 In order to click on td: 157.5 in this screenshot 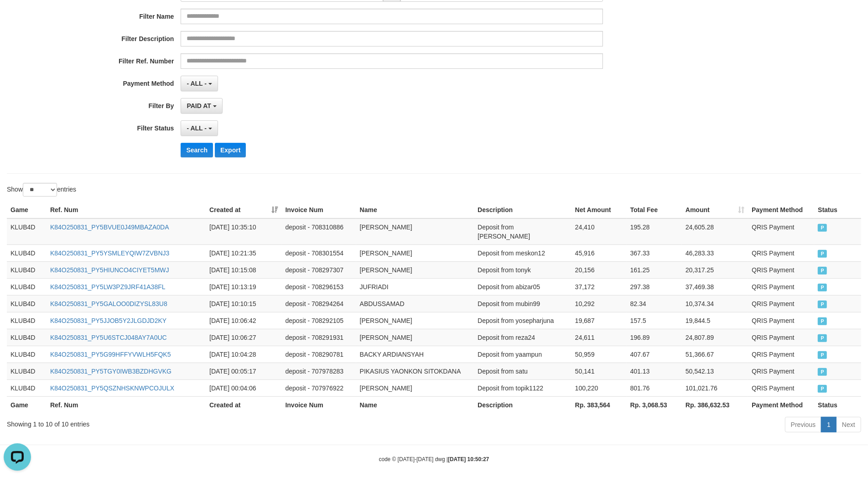, I will do `click(654, 320)`.